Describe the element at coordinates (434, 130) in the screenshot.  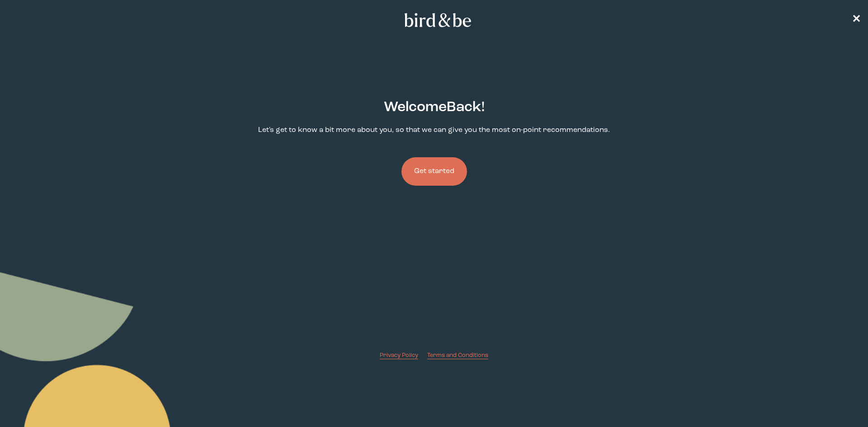
I see `p: Let's get to know a bit more about you, so that we can give you the most on-point recommendations.` at that location.